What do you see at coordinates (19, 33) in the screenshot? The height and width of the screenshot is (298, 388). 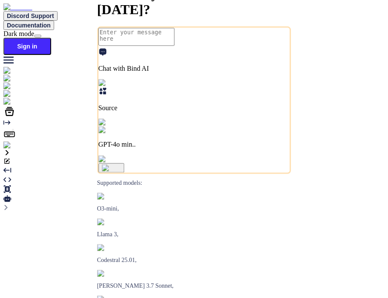 I see `span: Dark mode` at bounding box center [19, 33].